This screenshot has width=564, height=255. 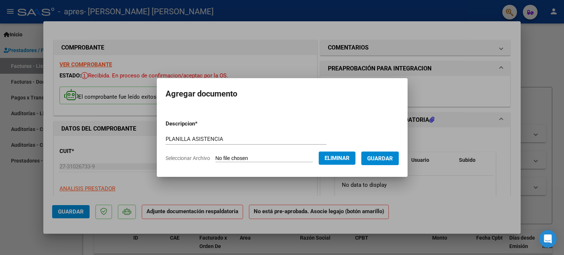 I want to click on h2: Agregar documento, so click(x=282, y=94).